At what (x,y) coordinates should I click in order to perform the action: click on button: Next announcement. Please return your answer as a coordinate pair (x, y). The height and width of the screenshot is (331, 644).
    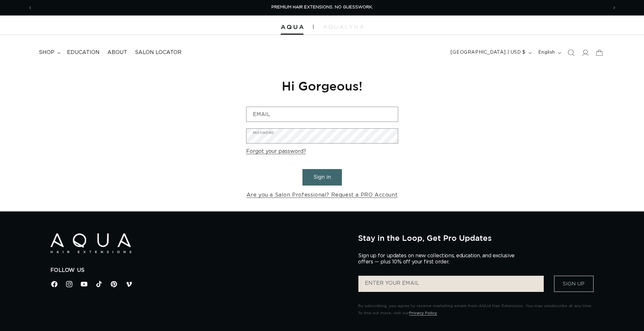
    Looking at the image, I should click on (615, 8).